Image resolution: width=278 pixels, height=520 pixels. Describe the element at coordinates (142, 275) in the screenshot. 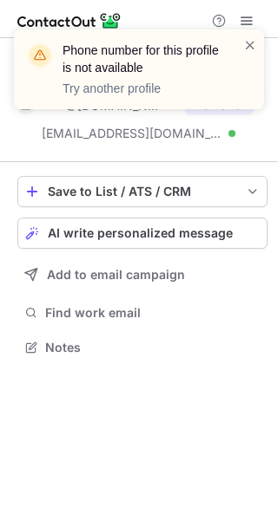

I see `button: Add to email campaign` at that location.